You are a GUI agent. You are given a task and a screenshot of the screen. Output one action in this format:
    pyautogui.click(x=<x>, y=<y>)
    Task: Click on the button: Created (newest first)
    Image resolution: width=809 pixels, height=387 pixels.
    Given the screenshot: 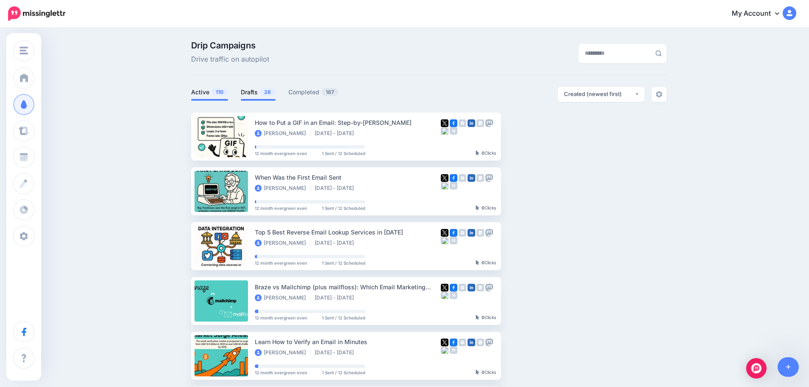 What is the action you would take?
    pyautogui.click(x=601, y=94)
    